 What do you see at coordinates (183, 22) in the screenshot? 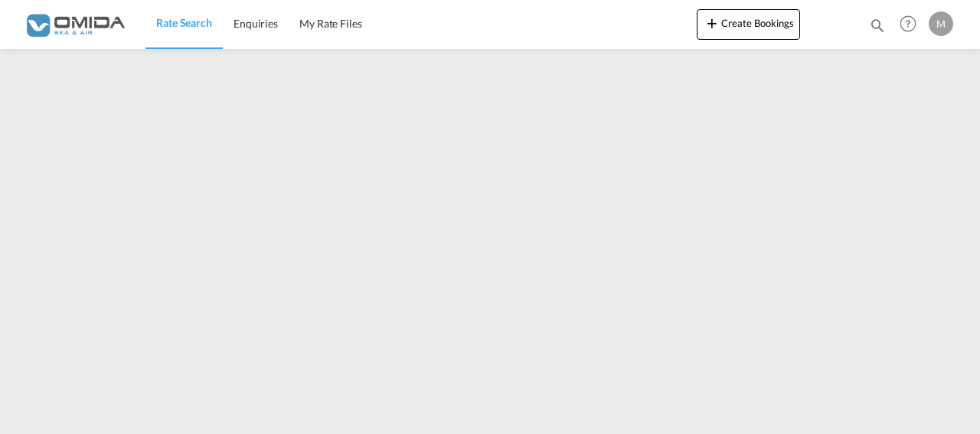
I see `span: Rate Search` at bounding box center [183, 22].